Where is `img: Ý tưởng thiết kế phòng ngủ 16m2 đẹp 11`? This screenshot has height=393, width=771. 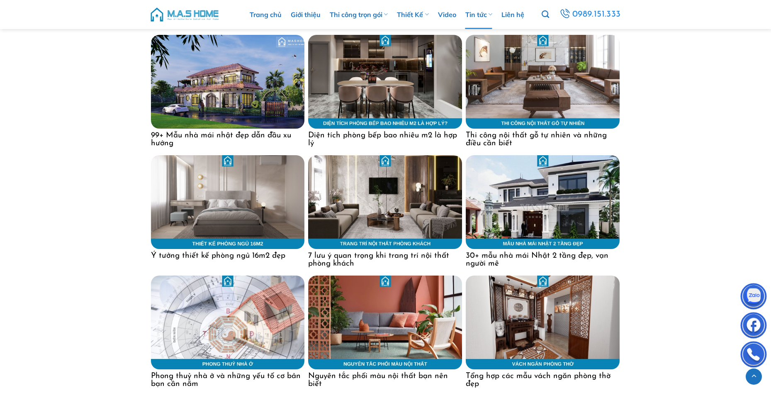 img: Ý tưởng thiết kế phòng ngủ 16m2 đẹp 11 is located at coordinates (228, 202).